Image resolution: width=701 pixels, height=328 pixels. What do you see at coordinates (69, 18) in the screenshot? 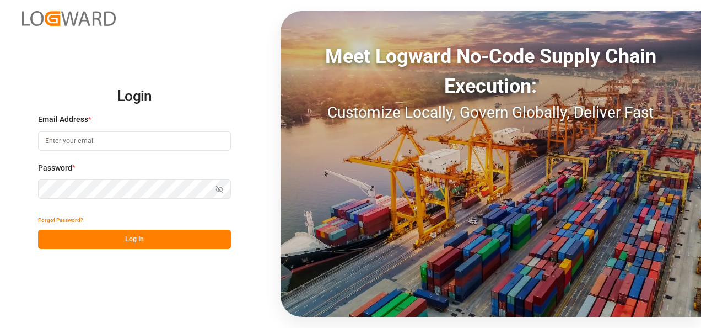
I see `img: Logward_new_orange.png` at bounding box center [69, 18].